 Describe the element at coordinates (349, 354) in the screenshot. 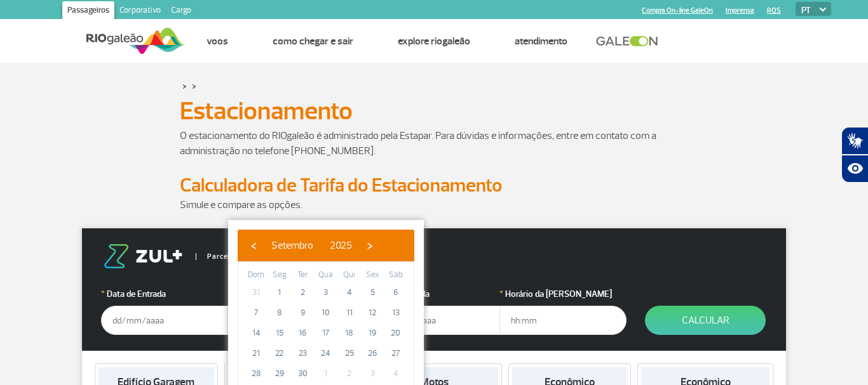

I see `span: 25` at that location.